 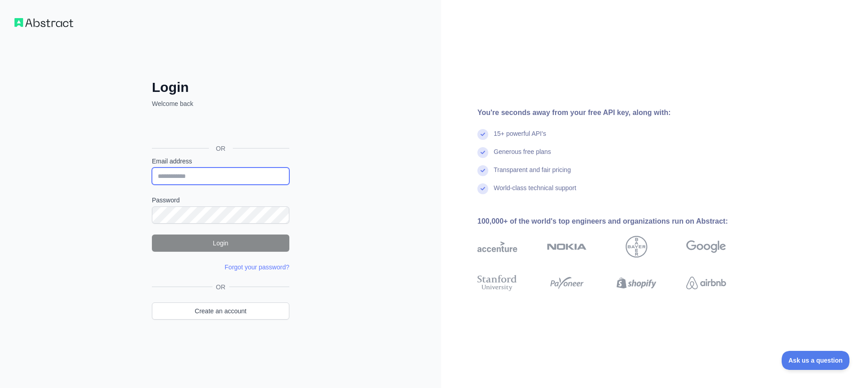 I want to click on p: Welcome back, so click(x=220, y=103).